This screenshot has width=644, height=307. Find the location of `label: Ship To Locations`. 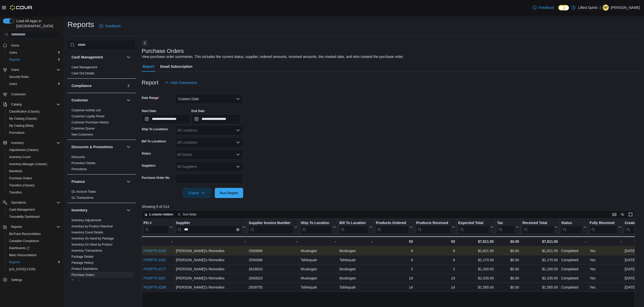

label: Ship To Locations is located at coordinates (155, 129).